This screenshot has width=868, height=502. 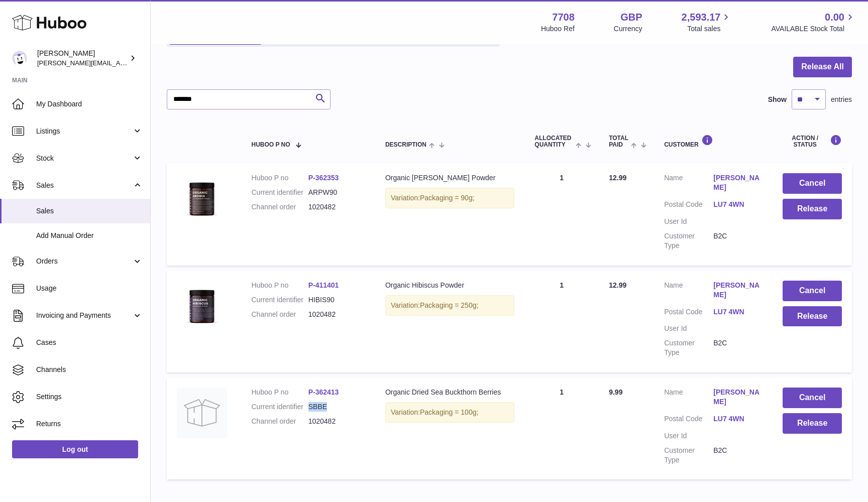 I want to click on span: Description, so click(x=406, y=145).